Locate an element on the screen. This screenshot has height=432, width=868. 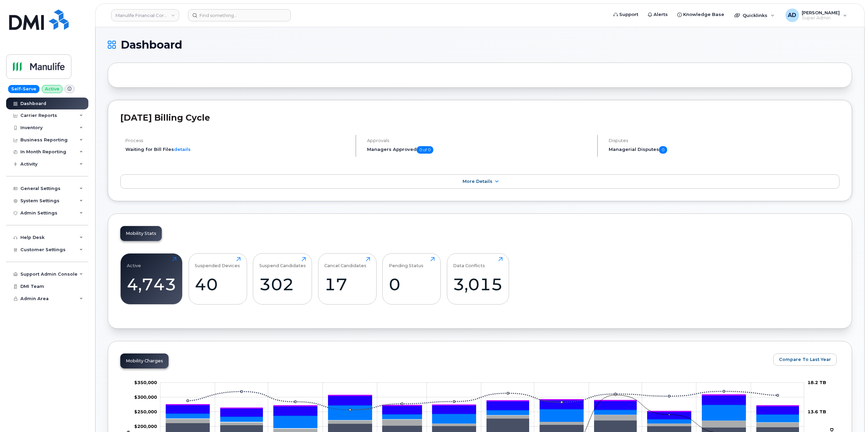
div: 17 is located at coordinates (347, 284).